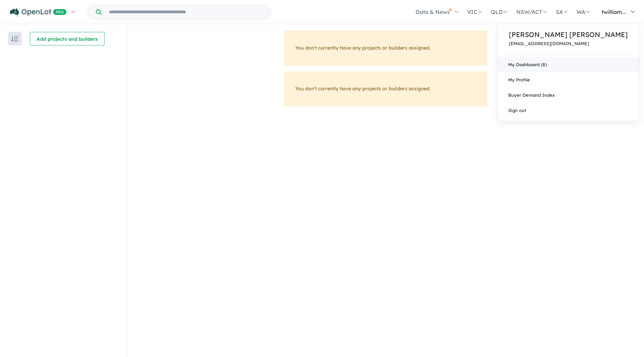 The width and height of the screenshot is (644, 357). What do you see at coordinates (15, 38) in the screenshot?
I see `img: sort.svg` at bounding box center [15, 38].